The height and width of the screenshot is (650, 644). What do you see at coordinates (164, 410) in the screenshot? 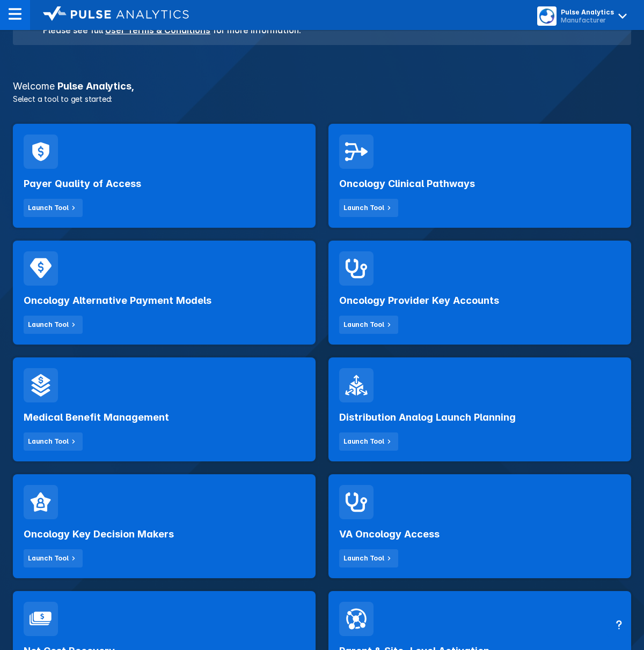
I see `a: Medical Benefit ManagementLaunch Tool` at bounding box center [164, 410].